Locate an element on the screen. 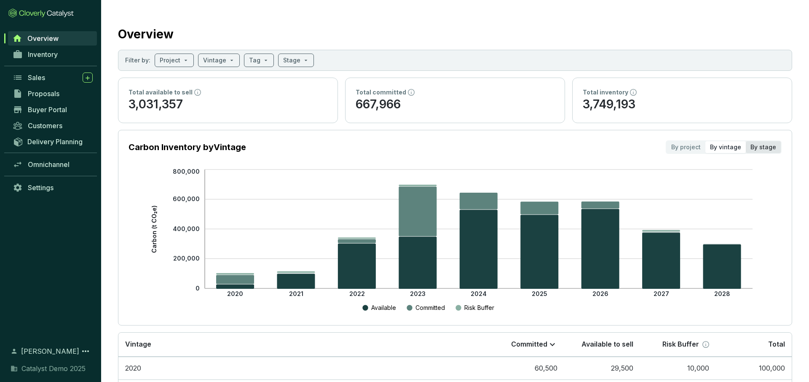  tspan: 2028 is located at coordinates (722, 293).